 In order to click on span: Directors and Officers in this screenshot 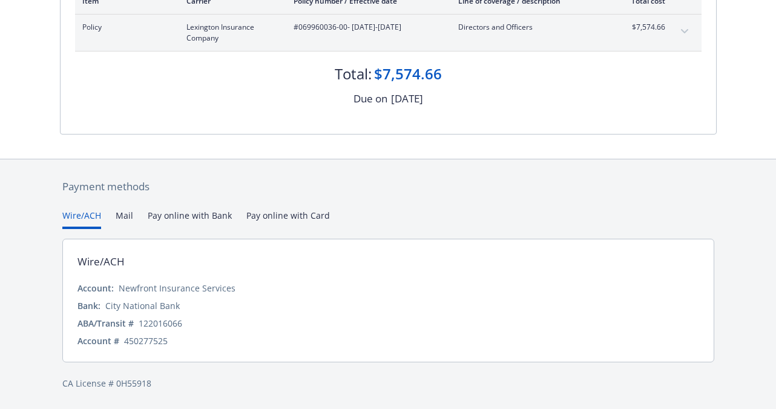, I will do `click(529, 27)`.